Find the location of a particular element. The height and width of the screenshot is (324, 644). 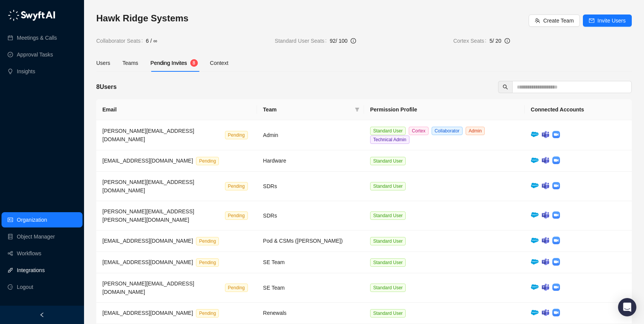

span: Collaborator is located at coordinates (447, 131).